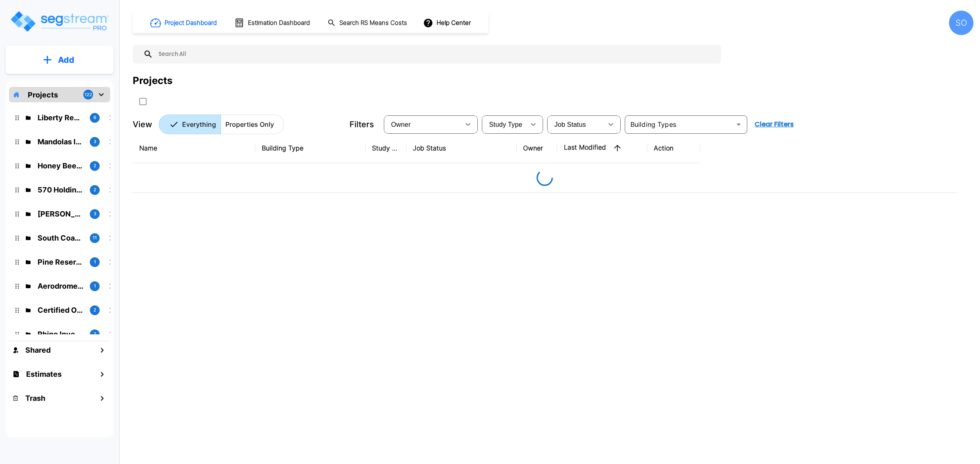 This screenshot has height=464, width=980. What do you see at coordinates (38, 350) in the screenshot?
I see `h1: Shared` at bounding box center [38, 350].